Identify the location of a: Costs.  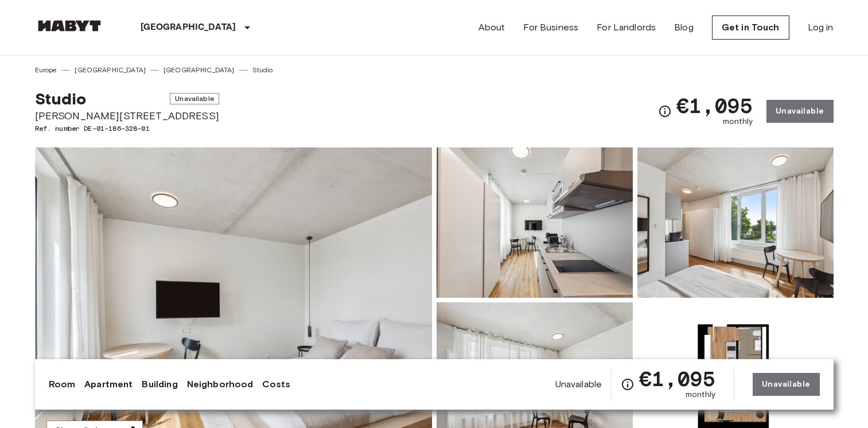
(276, 384).